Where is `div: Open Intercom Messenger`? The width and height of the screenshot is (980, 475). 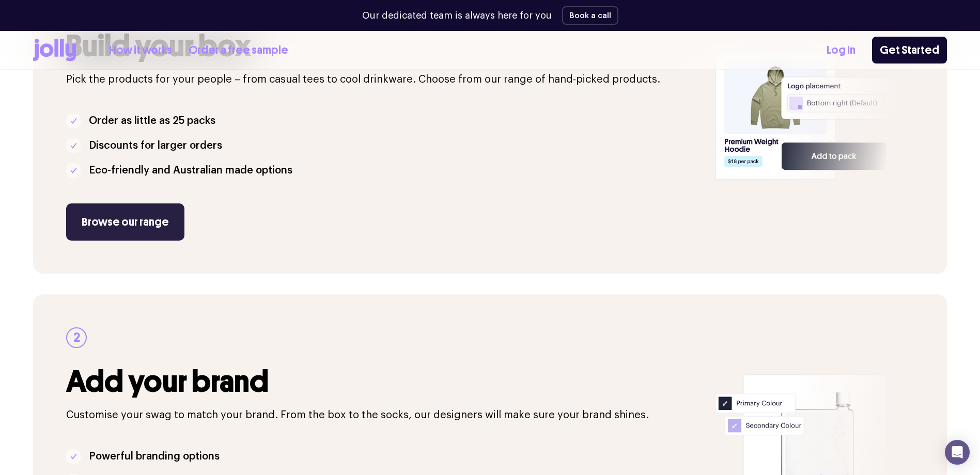 div: Open Intercom Messenger is located at coordinates (957, 452).